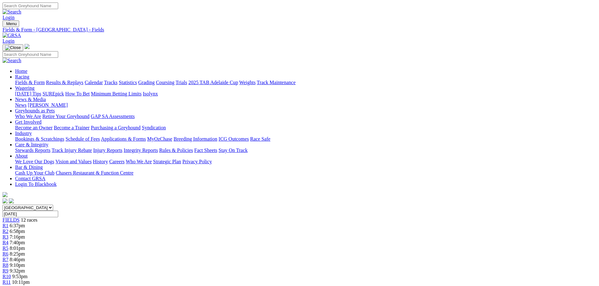 This screenshot has width=599, height=286. What do you see at coordinates (11, 220) in the screenshot?
I see `a: FIELDS` at bounding box center [11, 220].